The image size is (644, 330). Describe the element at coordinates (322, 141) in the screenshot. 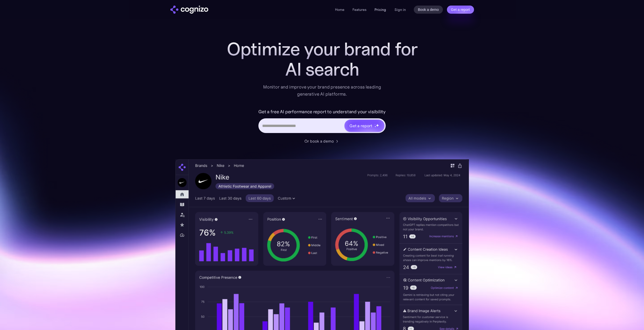

I see `a: Or book a demo` at that location.